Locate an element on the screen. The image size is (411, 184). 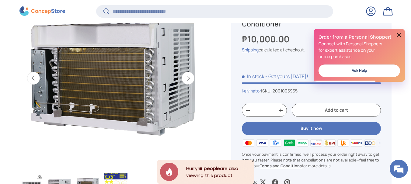
img: qrph is located at coordinates (357, 143).